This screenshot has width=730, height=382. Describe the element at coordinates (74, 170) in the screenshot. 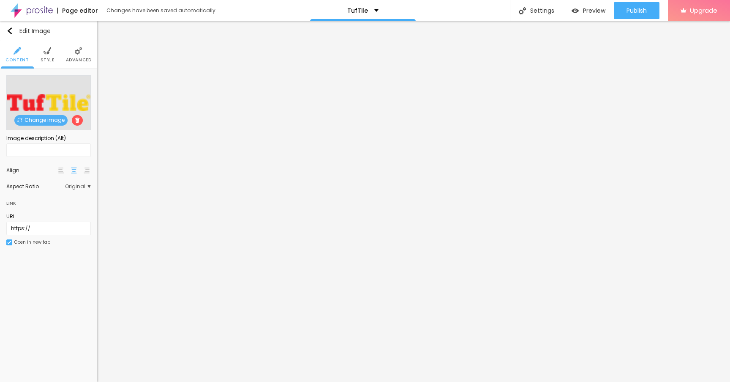

I see `img: paragraph-center-align.svg` at that location.